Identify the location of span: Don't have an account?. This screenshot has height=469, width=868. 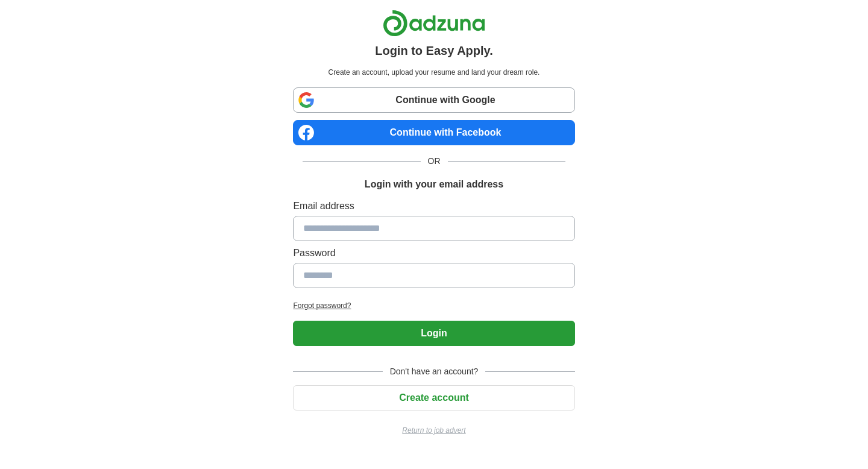
(434, 372).